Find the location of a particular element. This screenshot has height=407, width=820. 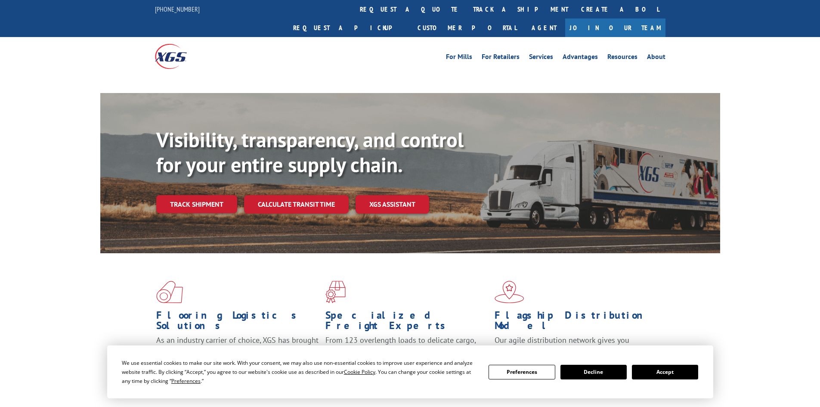

img: xgs-icon-total-supply-chain-intelligence-red is located at coordinates (170, 292).